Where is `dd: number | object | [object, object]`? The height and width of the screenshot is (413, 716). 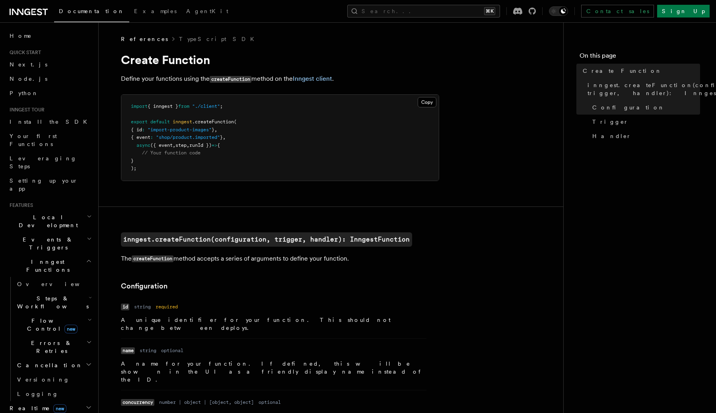 dd: number | object | [object, object] is located at coordinates (206, 402).